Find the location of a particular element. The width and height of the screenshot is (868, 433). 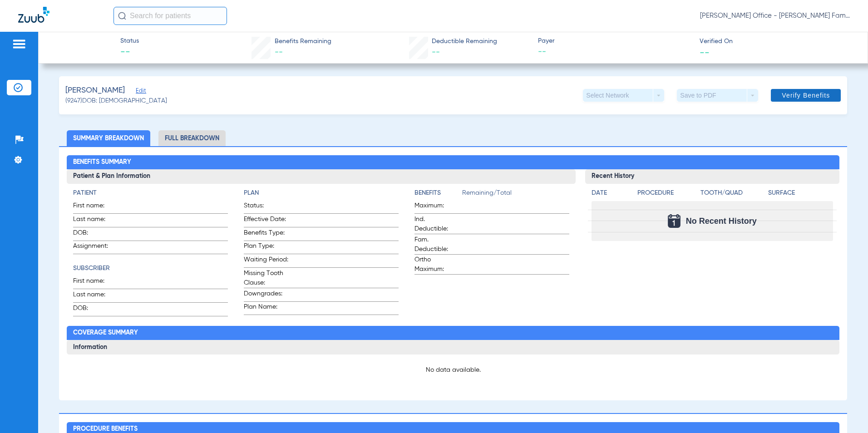

h2: Coverage Summary is located at coordinates (453, 333).